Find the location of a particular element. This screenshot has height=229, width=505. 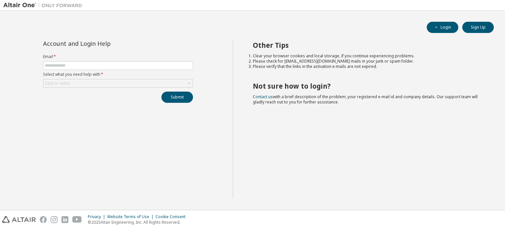

button: Submit is located at coordinates (177, 97).